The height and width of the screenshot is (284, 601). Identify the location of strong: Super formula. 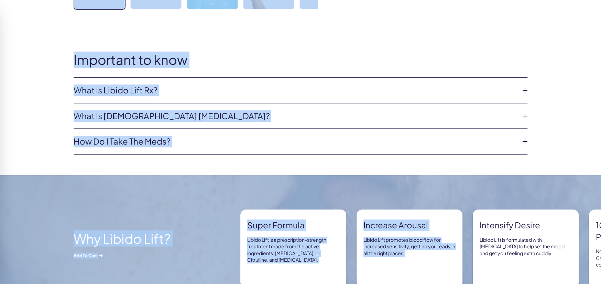
(293, 225).